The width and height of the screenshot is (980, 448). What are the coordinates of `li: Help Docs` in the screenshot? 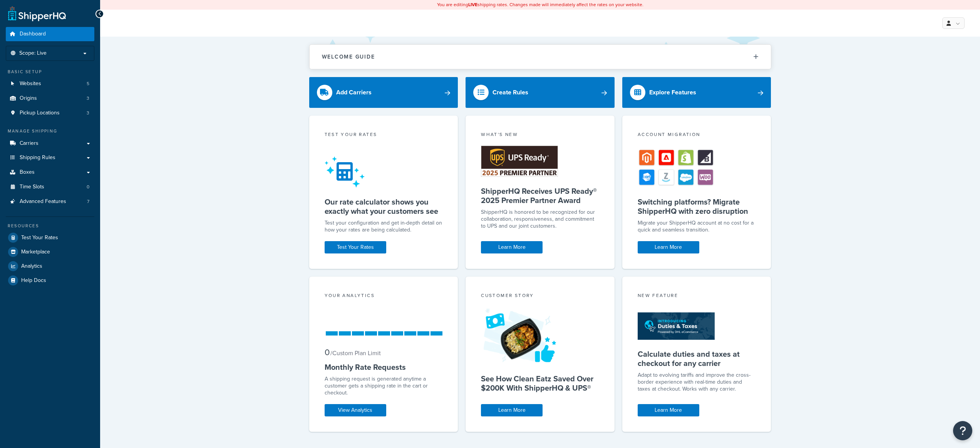 It's located at (50, 281).